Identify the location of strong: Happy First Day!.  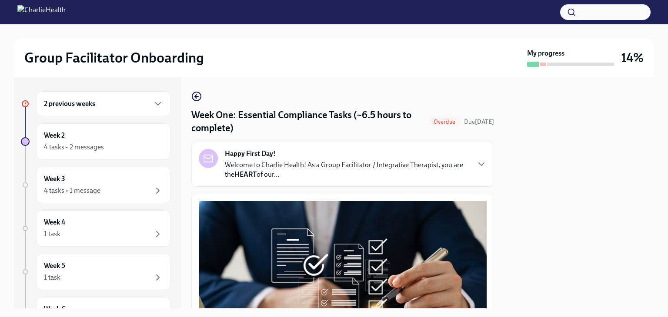
(250, 154).